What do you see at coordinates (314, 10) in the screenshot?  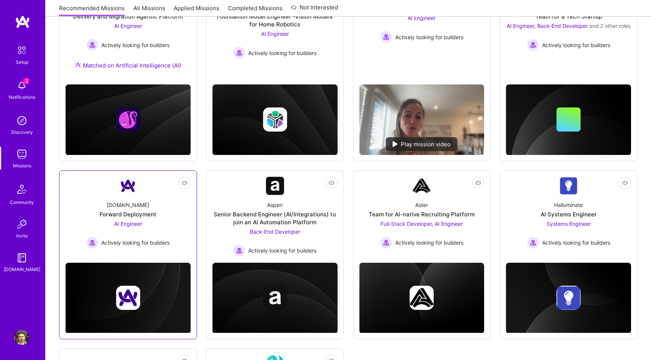 I see `a: Not Interested` at bounding box center [314, 10].